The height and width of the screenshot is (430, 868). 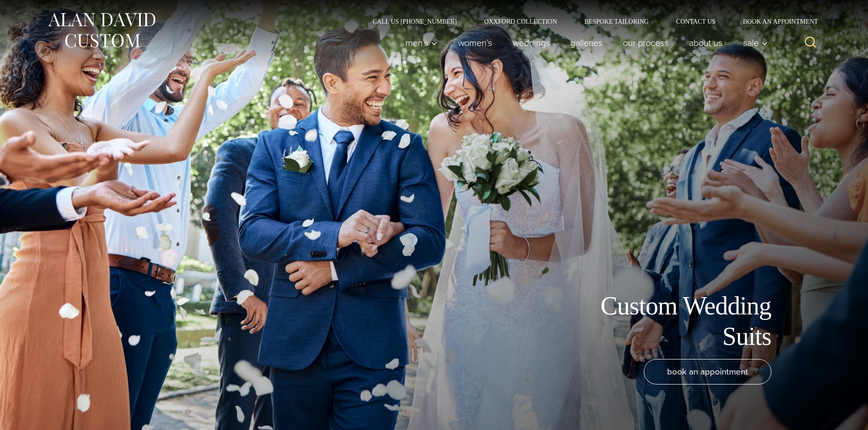 What do you see at coordinates (669, 321) in the screenshot?
I see `h1: Custom Wedding Suits` at bounding box center [669, 321].